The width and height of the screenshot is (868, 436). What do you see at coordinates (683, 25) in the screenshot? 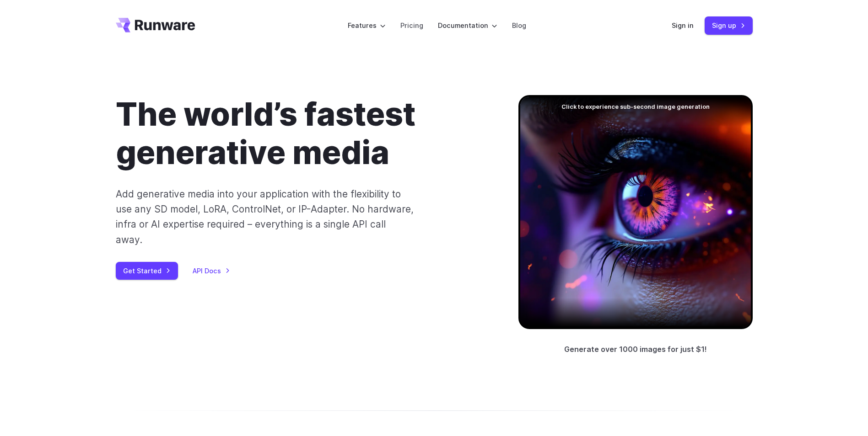
I see `a: Sign in` at bounding box center [683, 25].